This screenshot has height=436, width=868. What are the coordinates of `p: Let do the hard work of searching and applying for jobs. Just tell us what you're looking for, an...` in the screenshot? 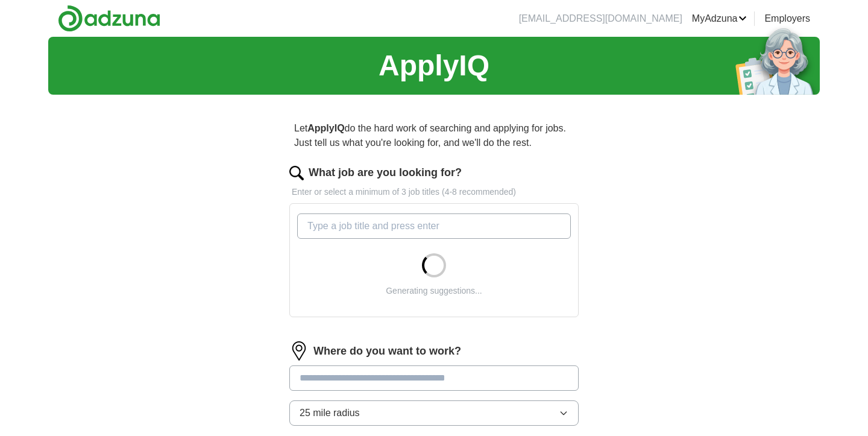 It's located at (434, 136).